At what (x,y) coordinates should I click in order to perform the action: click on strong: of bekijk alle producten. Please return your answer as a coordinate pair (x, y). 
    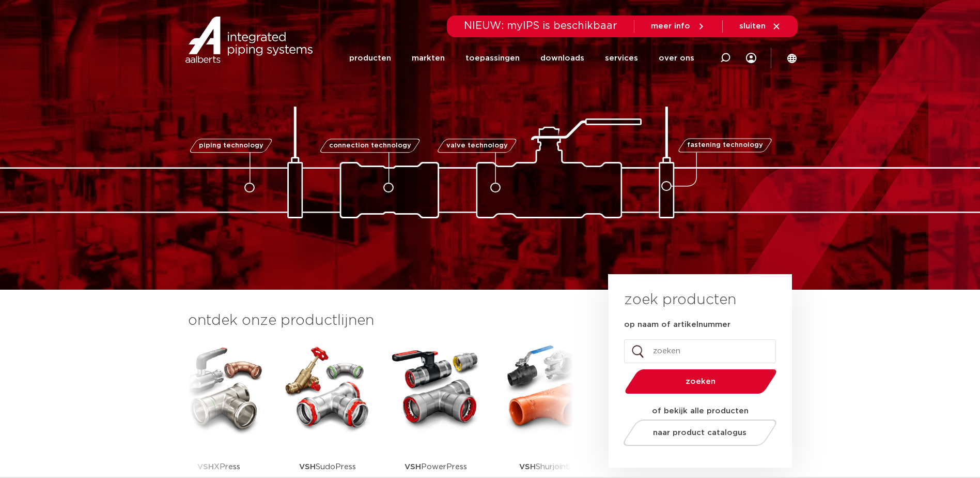
    Looking at the image, I should click on (700, 411).